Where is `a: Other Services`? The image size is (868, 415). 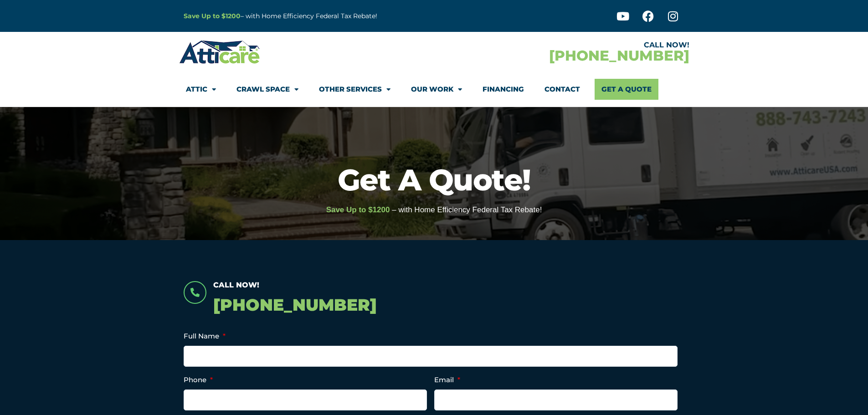
a: Other Services is located at coordinates (354, 89).